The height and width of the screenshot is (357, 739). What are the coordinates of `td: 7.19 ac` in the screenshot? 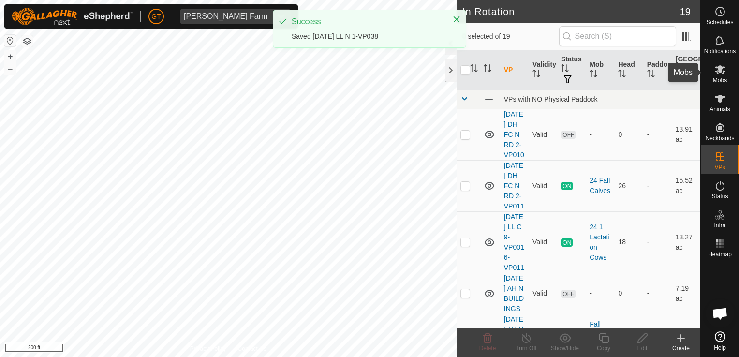 It's located at (685, 293).